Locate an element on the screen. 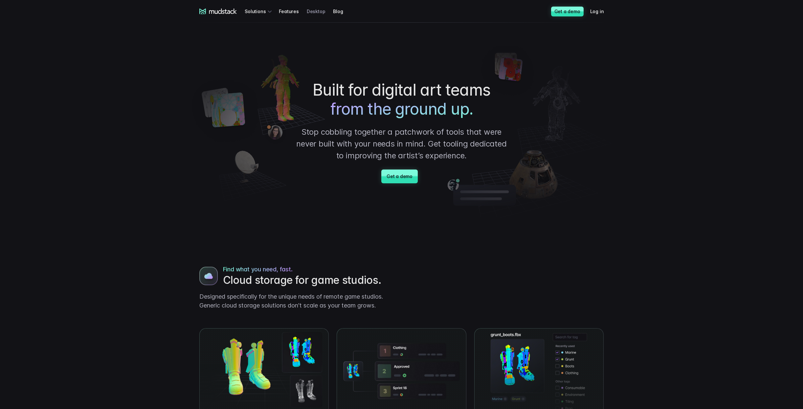 The width and height of the screenshot is (803, 409). a: Log in is located at coordinates (601, 11).